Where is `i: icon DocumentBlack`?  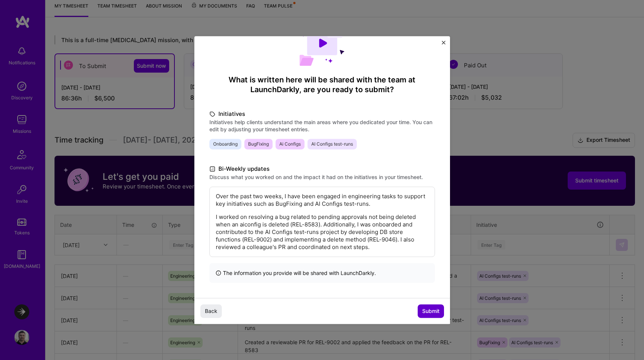 i: icon DocumentBlack is located at coordinates (213, 168).